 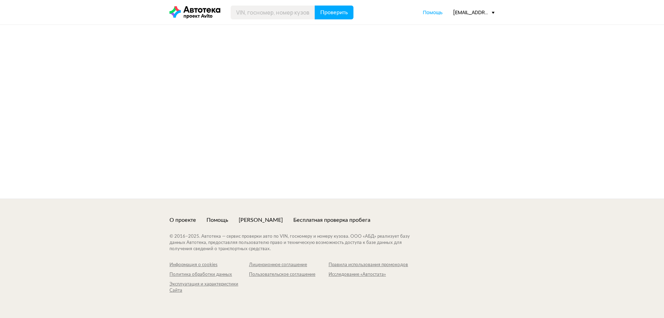 What do you see at coordinates (209, 274) in the screenshot?
I see `div: Политика обработки данных` at bounding box center [209, 274].